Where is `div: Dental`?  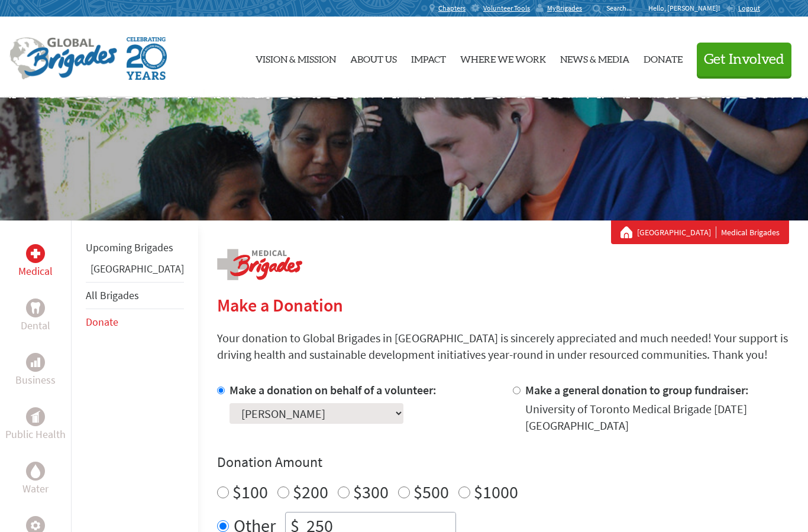 div: Dental is located at coordinates (35, 308).